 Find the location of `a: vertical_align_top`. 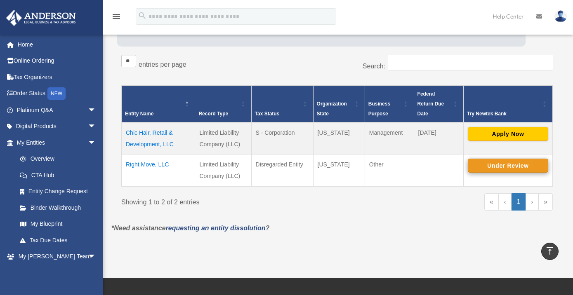

a: vertical_align_top is located at coordinates (550, 251).